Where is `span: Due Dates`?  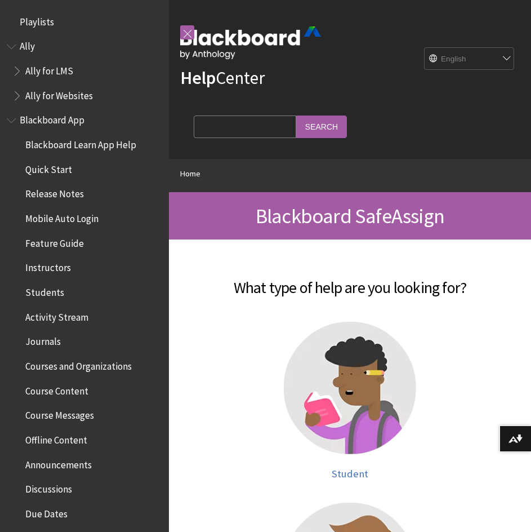
span: Due Dates is located at coordinates (46, 512).